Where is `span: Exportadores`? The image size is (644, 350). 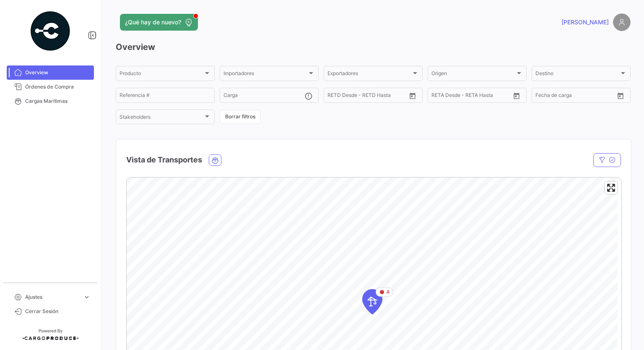 span: Exportadores is located at coordinates (370, 75).